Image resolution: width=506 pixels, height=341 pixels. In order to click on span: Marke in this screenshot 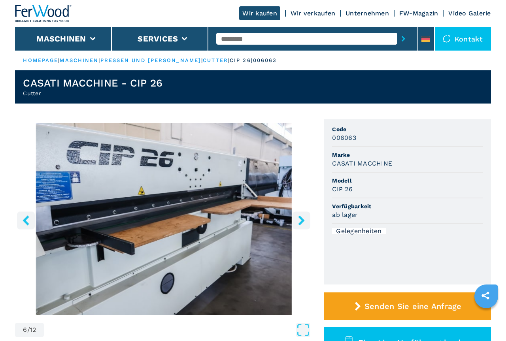, I will do `click(407, 155)`.